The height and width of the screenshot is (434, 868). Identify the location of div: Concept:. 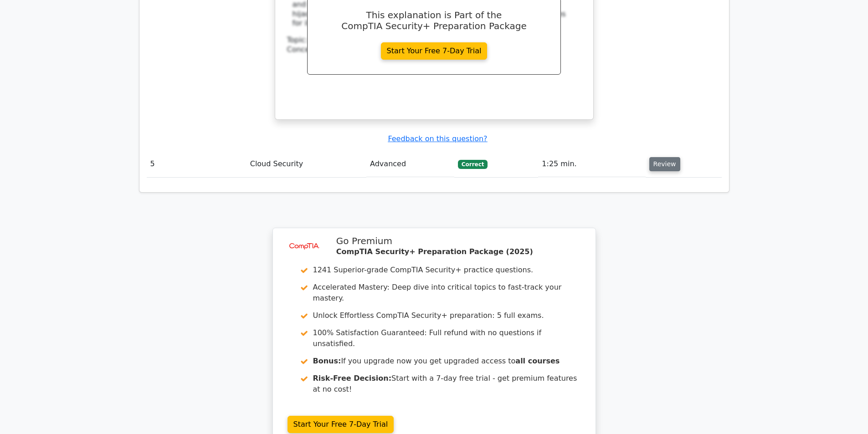
(434, 50).